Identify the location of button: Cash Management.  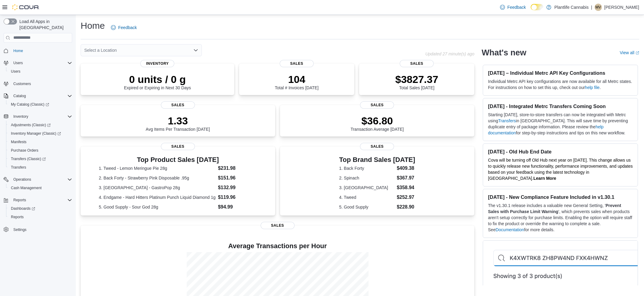
(40, 188).